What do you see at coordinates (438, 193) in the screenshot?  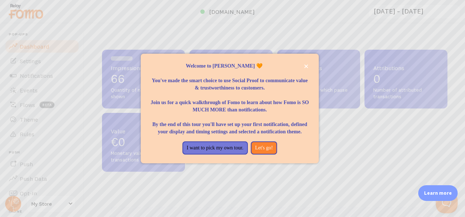 I see `div: Learn more` at bounding box center [438, 193].